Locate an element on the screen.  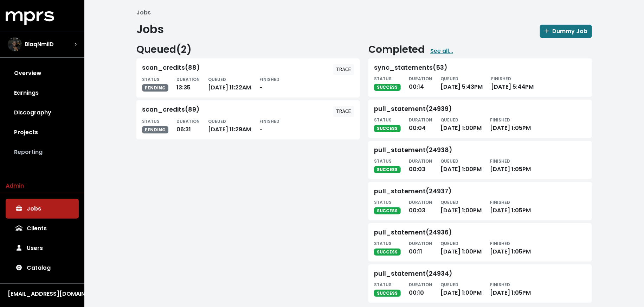
a: mprs logo is located at coordinates (30, 17).